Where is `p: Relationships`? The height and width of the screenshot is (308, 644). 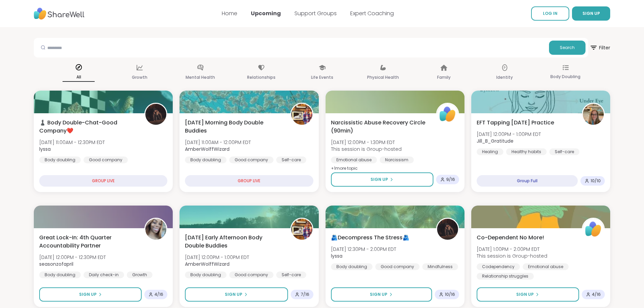
p: Relationships is located at coordinates (261, 77).